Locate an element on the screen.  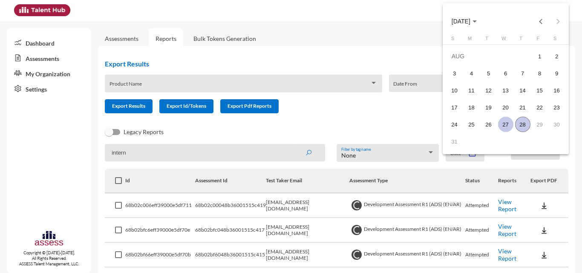
div: 16 is located at coordinates (557, 90).